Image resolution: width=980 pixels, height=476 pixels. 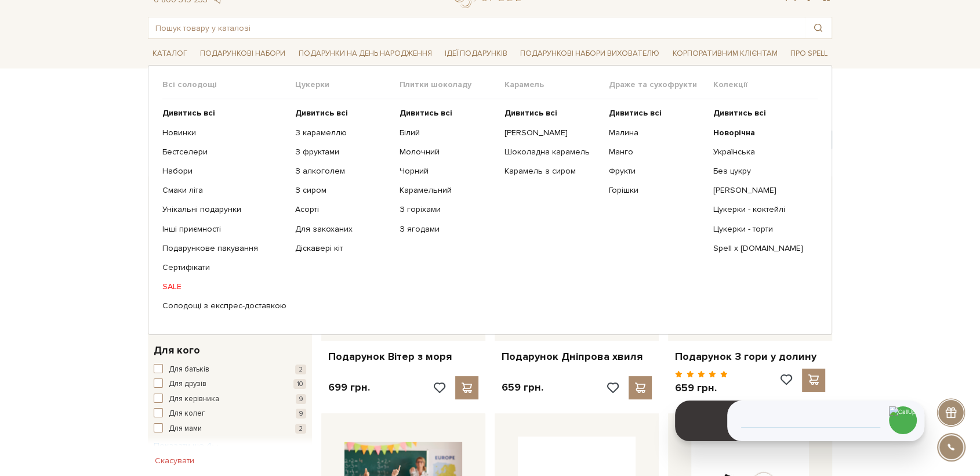 What do you see at coordinates (447, 191) in the screenshot?
I see `a: Карамельний` at bounding box center [447, 191].